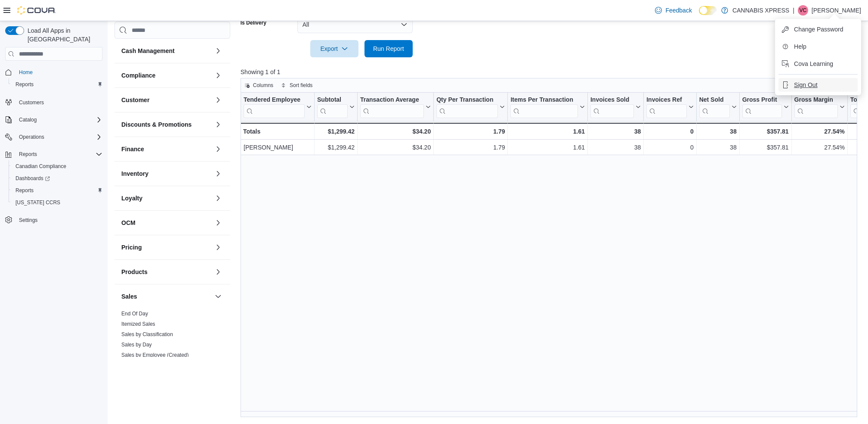  What do you see at coordinates (131, 247) in the screenshot?
I see `h3: Pricing` at bounding box center [131, 247].